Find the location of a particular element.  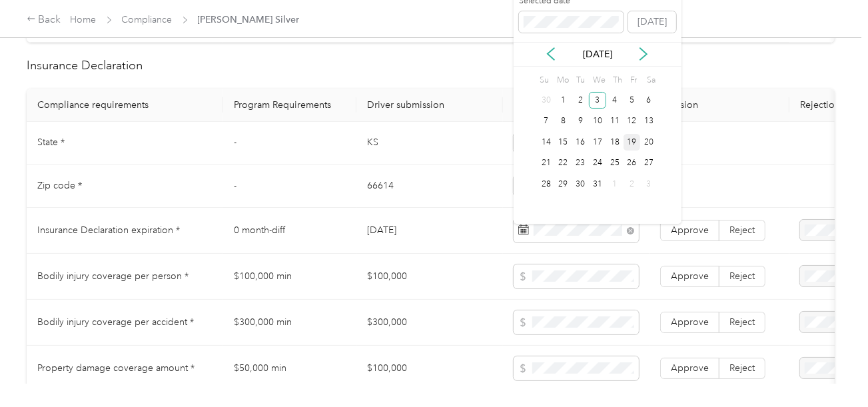

div: Su is located at coordinates (544, 80).